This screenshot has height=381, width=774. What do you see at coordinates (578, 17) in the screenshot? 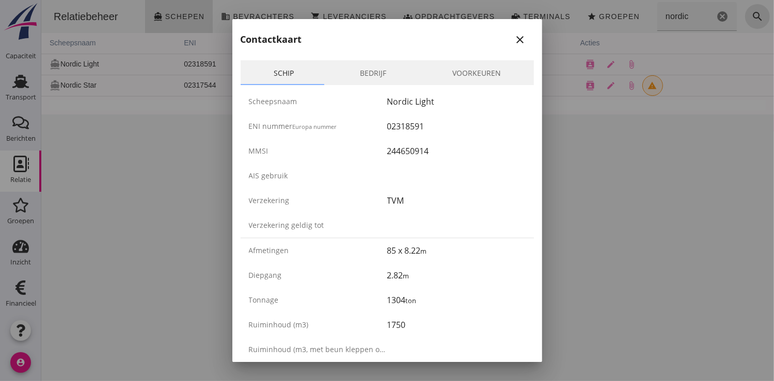
I see `span: Groepen` at bounding box center [578, 17].